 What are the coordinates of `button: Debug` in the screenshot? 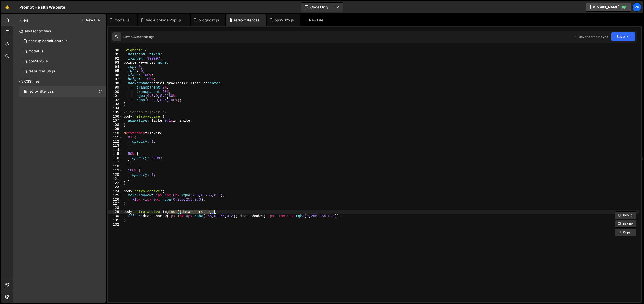 It's located at (626, 215).